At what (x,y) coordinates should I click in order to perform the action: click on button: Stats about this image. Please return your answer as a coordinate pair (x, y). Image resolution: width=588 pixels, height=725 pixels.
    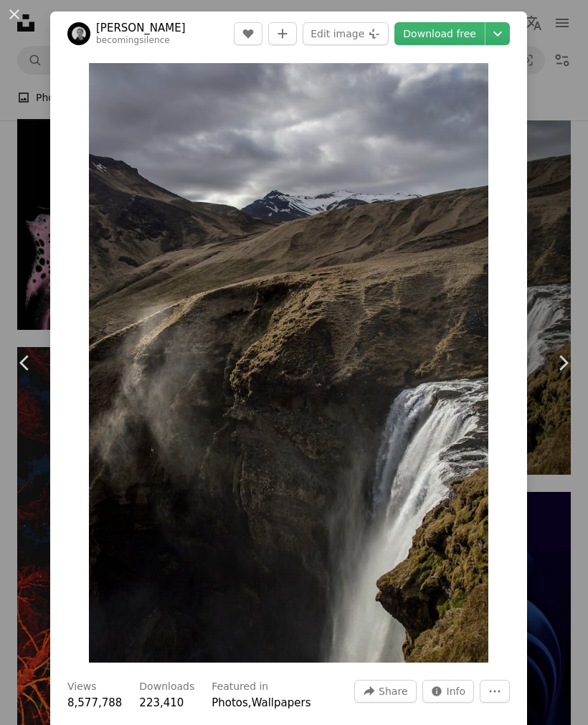
    Looking at the image, I should click on (448, 691).